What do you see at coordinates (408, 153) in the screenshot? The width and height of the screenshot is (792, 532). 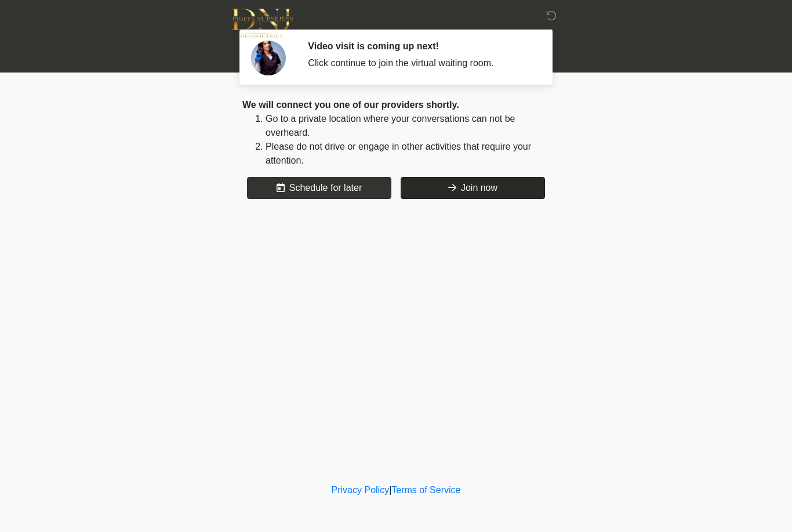 I see `li: Please do not drive or engage in other activities that require your attention.` at bounding box center [408, 153].